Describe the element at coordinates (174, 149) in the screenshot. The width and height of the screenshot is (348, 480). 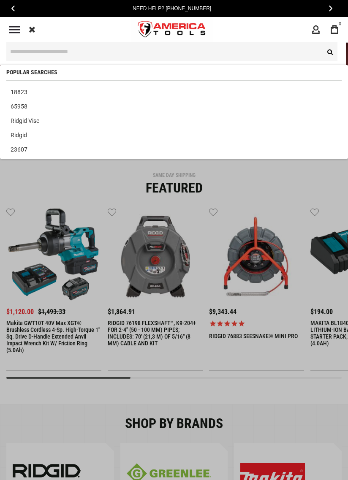
I see `a: 23607` at that location.